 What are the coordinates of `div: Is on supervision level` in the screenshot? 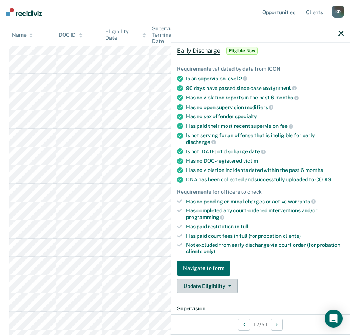 It's located at (265, 79).